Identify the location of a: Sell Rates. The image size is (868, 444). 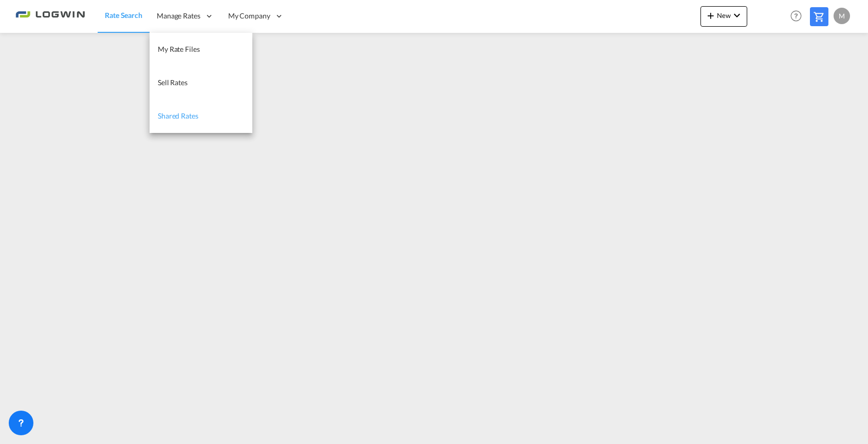
(201, 83).